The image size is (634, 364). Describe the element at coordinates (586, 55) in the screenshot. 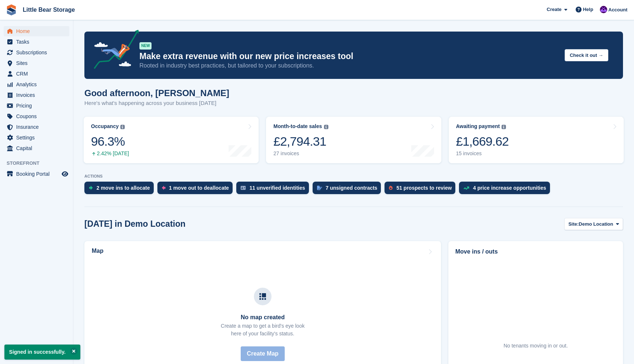

I see `button: Check it out →` at that location.